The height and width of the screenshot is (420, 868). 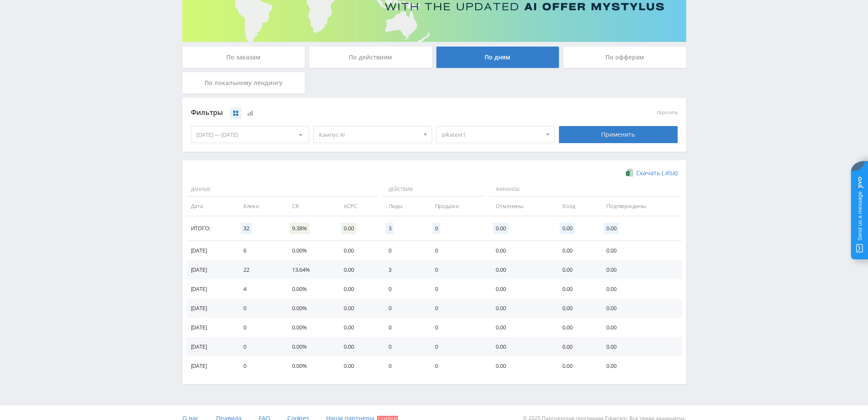 I want to click on td: 6, so click(x=259, y=250).